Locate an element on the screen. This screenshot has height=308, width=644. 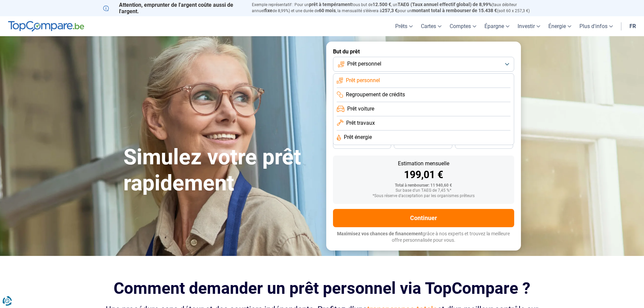
a: Énergie is located at coordinates (559, 26).